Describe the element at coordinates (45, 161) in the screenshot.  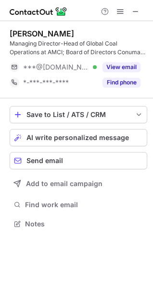
I see `span: Send email` at that location.